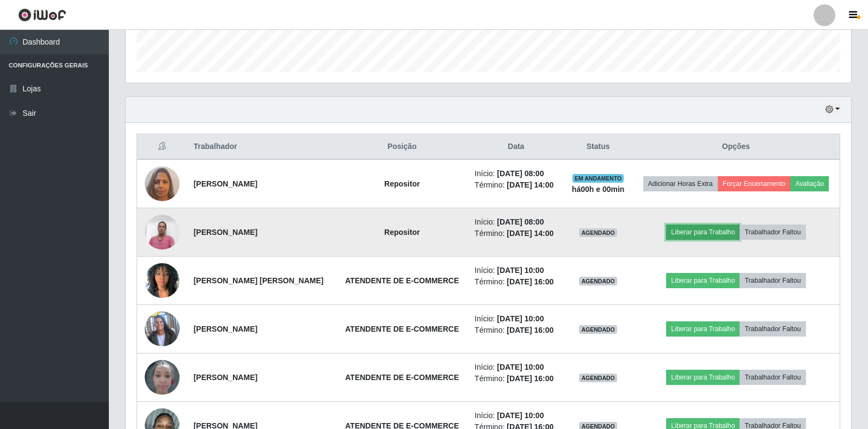 The image size is (868, 429). I want to click on th: Status, so click(598, 147).